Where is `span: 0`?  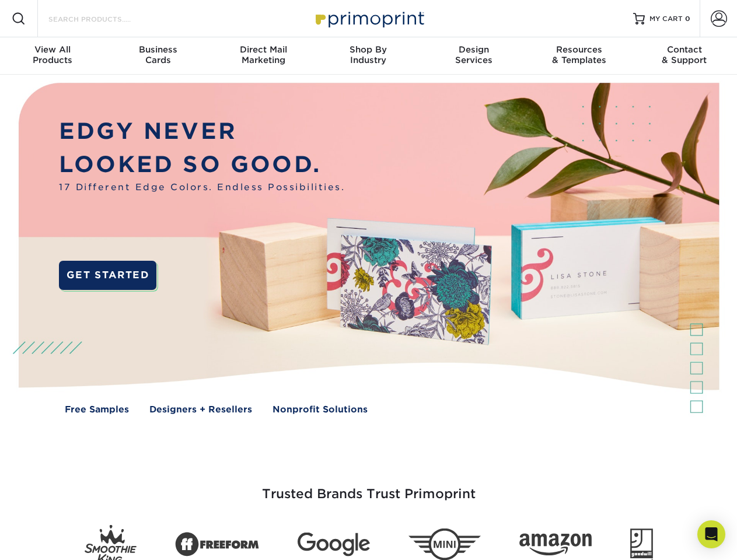 span: 0 is located at coordinates (687, 18).